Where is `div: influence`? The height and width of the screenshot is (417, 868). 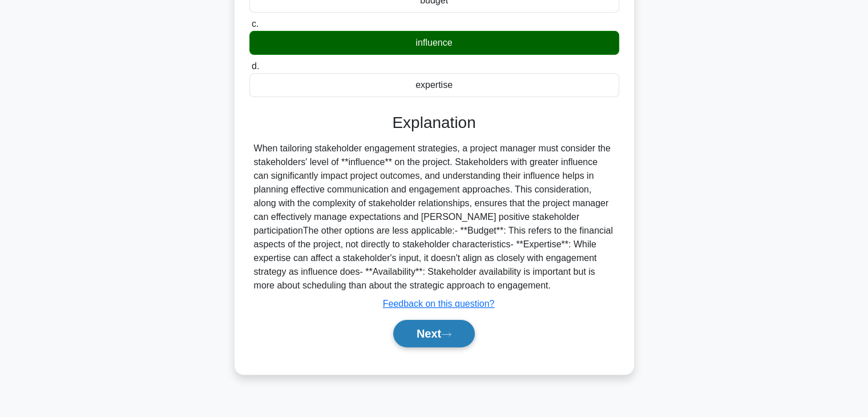
div: influence is located at coordinates (434, 43).